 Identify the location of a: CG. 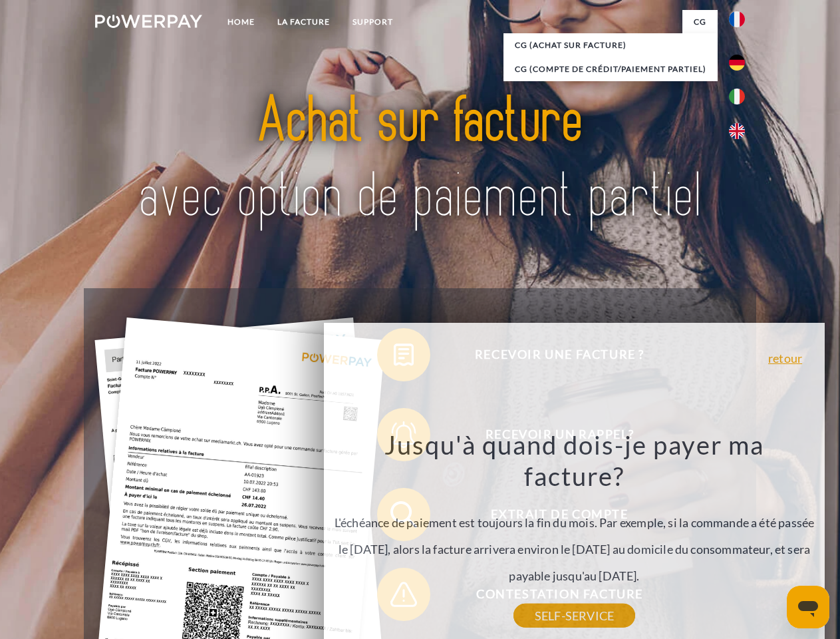
(700, 22).